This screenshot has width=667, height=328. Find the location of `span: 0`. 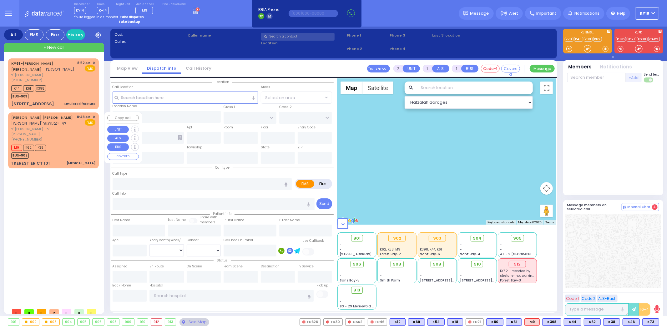

span: 0 is located at coordinates (79, 312).